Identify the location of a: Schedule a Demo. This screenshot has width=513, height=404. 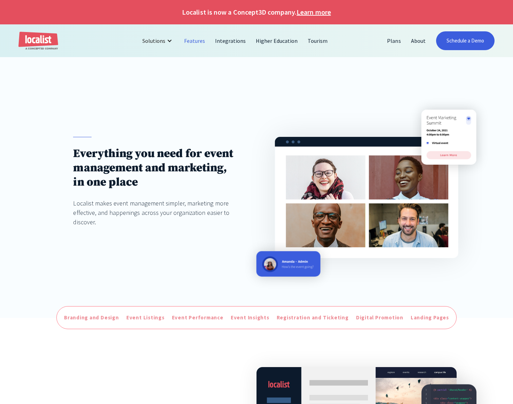
(466, 41).